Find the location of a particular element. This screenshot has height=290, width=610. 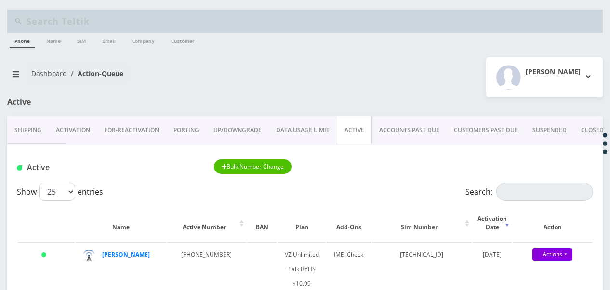

a: PORTING is located at coordinates (186, 130).